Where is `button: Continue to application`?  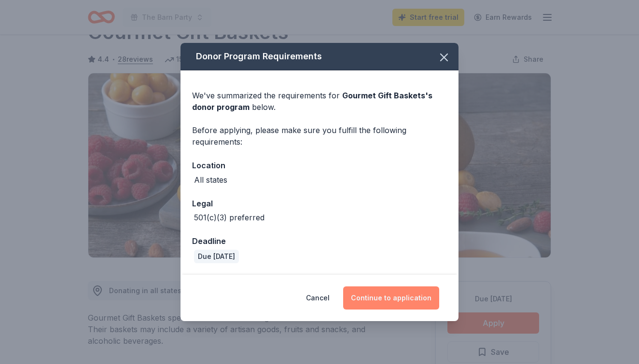
button: Continue to application is located at coordinates (391, 298).